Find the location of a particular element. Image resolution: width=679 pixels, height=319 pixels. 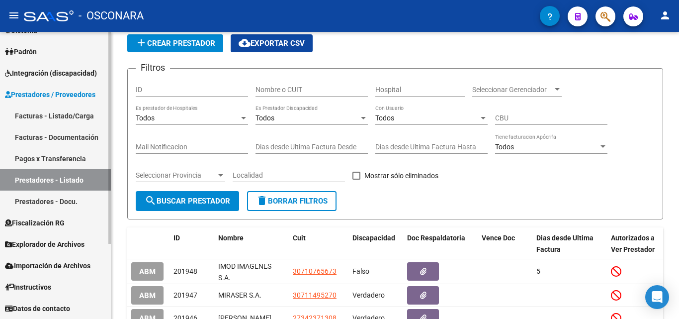

datatable-header-cell: Autorizados a Ver Prestador is located at coordinates (634, 244).